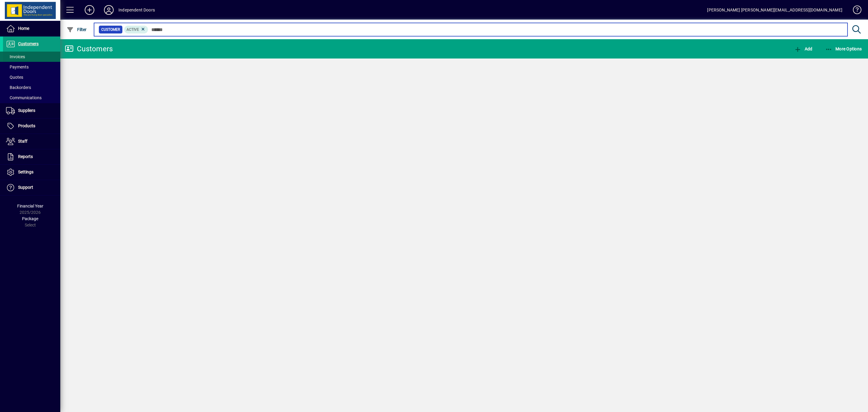 This screenshot has width=868, height=412. Describe the element at coordinates (32, 77) in the screenshot. I see `a: Quotes` at that location.